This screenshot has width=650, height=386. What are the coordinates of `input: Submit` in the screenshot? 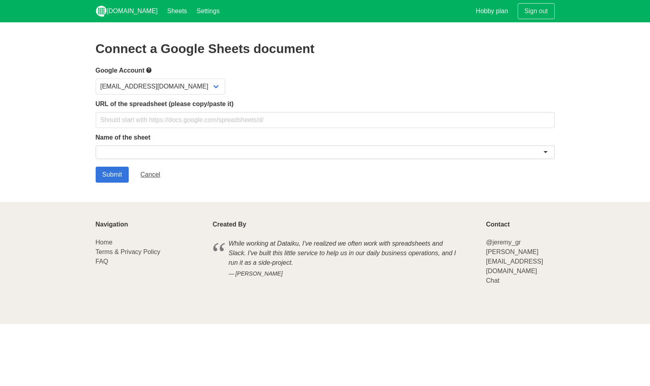 It's located at (112, 175).